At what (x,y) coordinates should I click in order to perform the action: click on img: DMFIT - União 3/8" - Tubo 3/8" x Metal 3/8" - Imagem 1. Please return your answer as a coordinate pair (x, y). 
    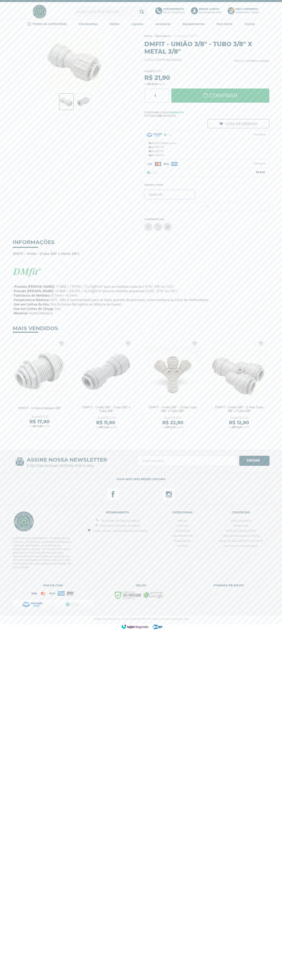
    Looking at the image, I should click on (66, 102).